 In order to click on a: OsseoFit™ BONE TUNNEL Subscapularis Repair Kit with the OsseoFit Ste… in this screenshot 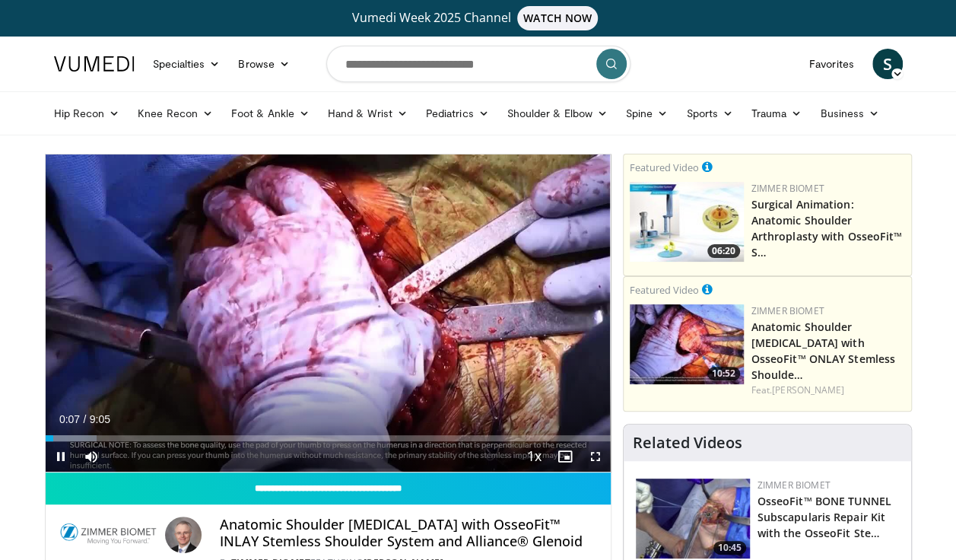, I will do `click(825, 517)`.